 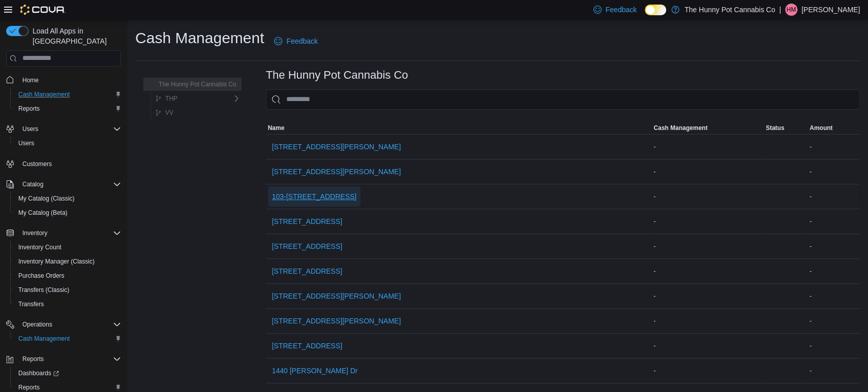 What do you see at coordinates (63, 163) in the screenshot?
I see `button: Customers` at bounding box center [63, 163].